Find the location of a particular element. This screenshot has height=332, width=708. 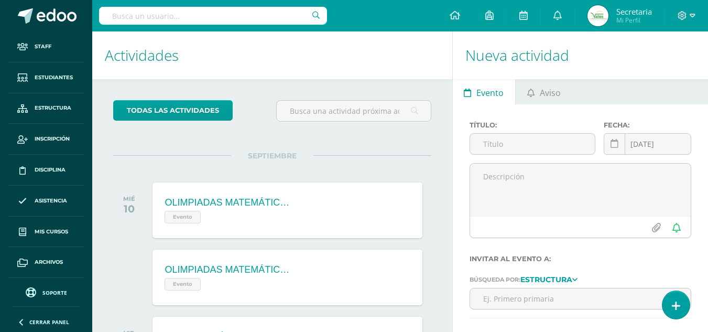

a: Disciplina is located at coordinates (46, 170).